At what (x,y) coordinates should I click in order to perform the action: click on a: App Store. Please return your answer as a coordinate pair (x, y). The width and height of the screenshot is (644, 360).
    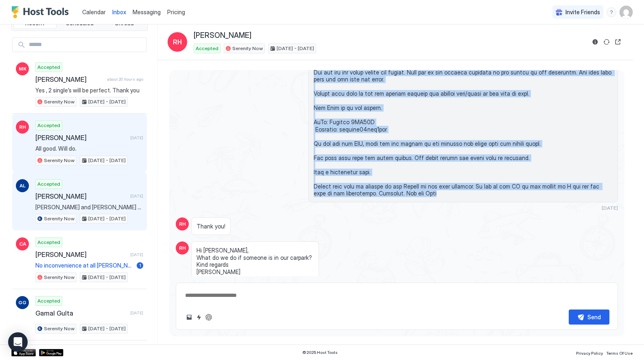
    Looking at the image, I should click on (24, 353).